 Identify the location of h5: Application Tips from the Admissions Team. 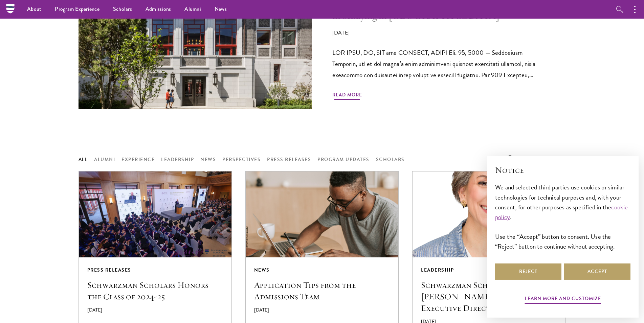
(322, 291).